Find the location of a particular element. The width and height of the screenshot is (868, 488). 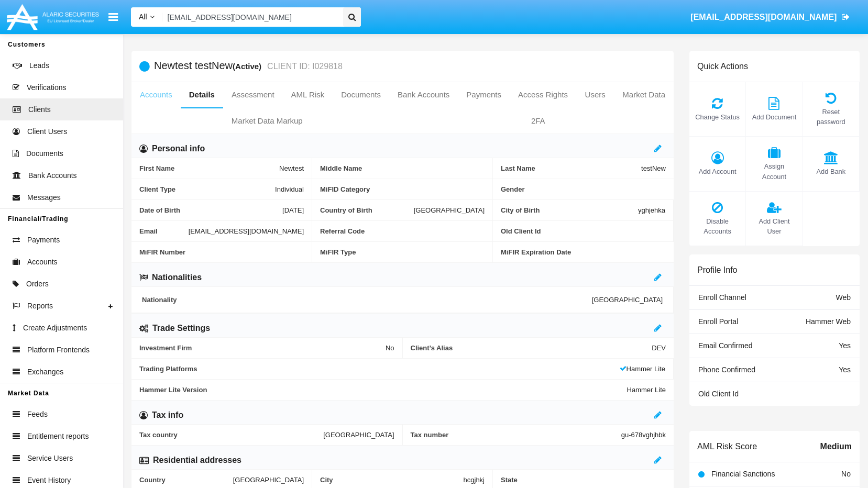

span: Last Name is located at coordinates (571, 168).